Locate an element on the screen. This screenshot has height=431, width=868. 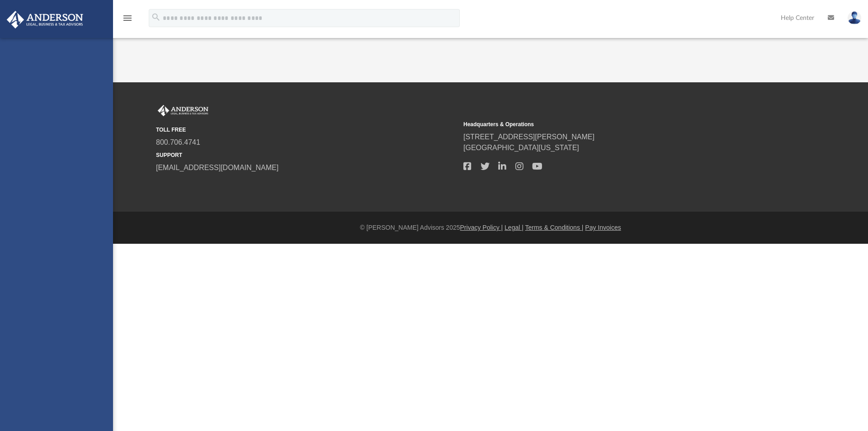
a: Privacy Policy | is located at coordinates (481, 228).